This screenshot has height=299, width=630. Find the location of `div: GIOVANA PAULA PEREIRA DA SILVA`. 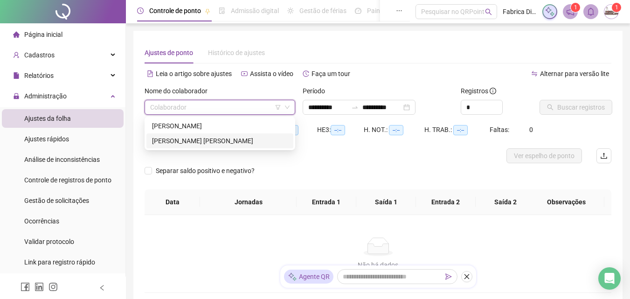

div: GIOVANA PAULA PEREIRA DA SILVA is located at coordinates (220, 141).